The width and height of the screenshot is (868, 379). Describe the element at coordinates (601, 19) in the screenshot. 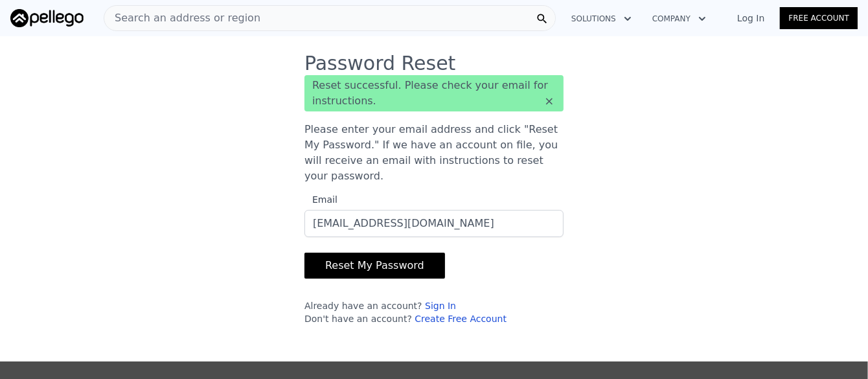

I see `button: Solutions` at that location.